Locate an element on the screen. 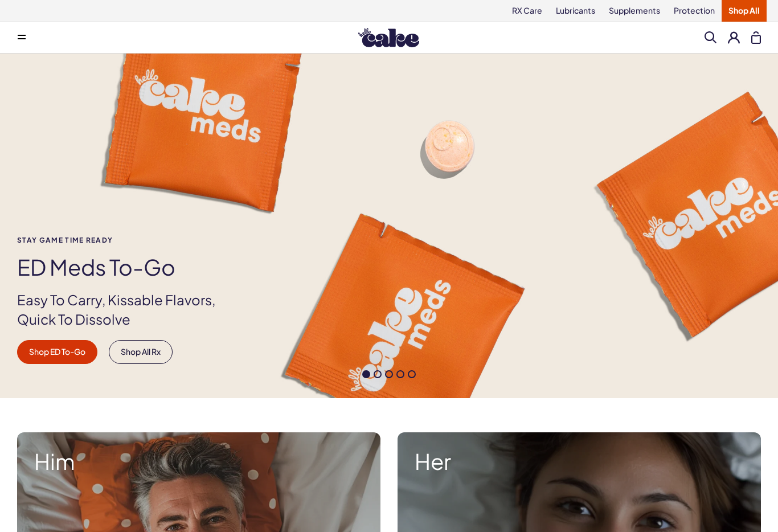 This screenshot has width=778, height=532. strong: Him is located at coordinates (199, 462).